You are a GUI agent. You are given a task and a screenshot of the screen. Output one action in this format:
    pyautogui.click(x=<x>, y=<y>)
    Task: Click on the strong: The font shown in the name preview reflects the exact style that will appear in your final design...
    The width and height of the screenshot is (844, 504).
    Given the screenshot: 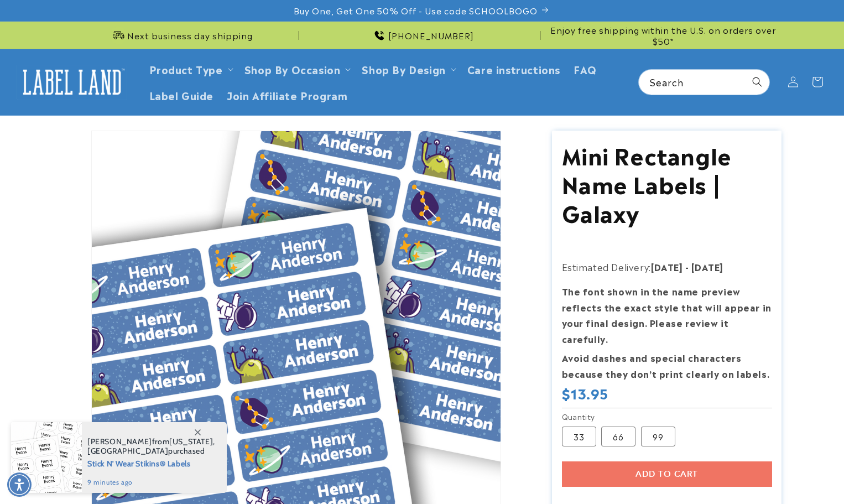 What is the action you would take?
    pyautogui.click(x=667, y=315)
    